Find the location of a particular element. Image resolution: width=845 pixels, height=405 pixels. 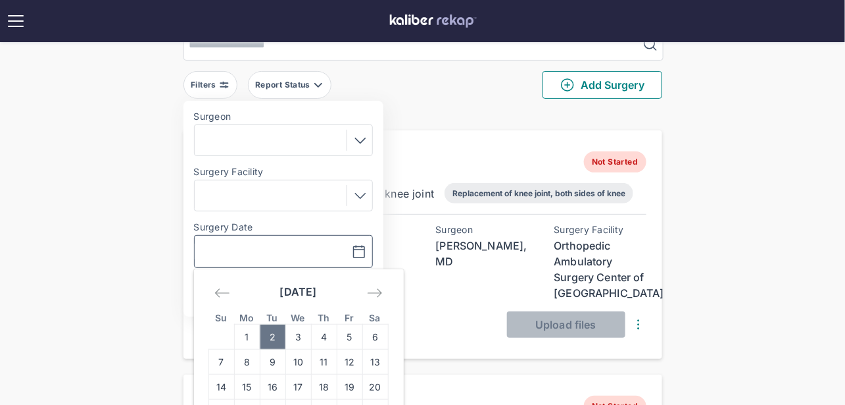

small: Tu is located at coordinates (272, 317).